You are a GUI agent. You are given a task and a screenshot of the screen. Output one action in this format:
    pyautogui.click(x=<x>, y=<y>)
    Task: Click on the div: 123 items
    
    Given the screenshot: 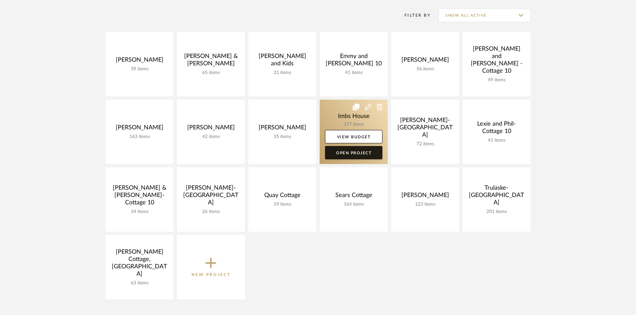 What is the action you would take?
    pyautogui.click(x=425, y=204)
    